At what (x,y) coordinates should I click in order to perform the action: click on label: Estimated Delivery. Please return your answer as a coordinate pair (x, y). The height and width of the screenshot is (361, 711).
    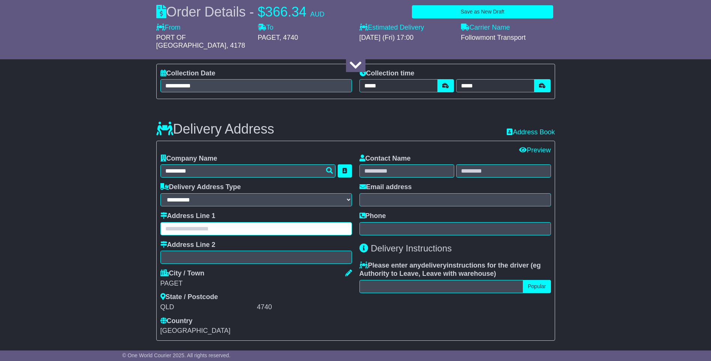
    Looking at the image, I should click on (407, 28).